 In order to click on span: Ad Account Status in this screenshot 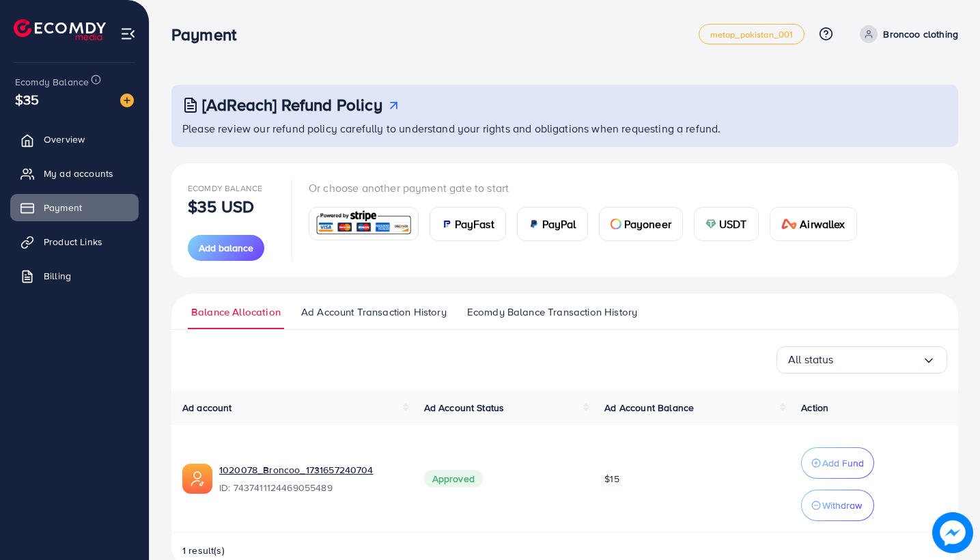, I will do `click(465, 408)`.